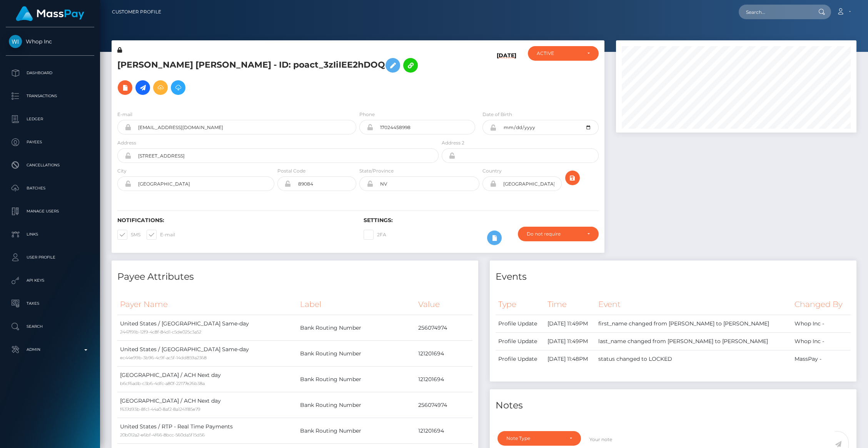 Image resolution: width=868 pixels, height=448 pixels. What do you see at coordinates (554, 234) in the screenshot?
I see `div: Do not require` at bounding box center [554, 234].